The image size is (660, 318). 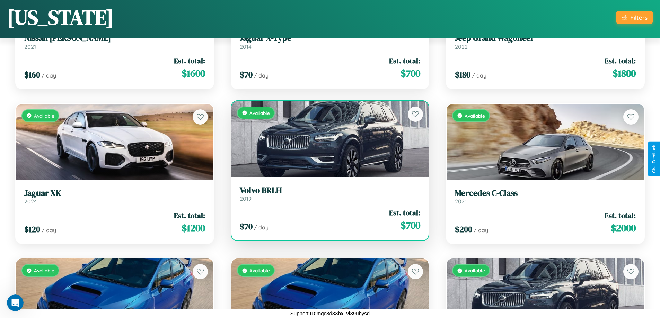 I want to click on span: 2022, so click(x=461, y=47).